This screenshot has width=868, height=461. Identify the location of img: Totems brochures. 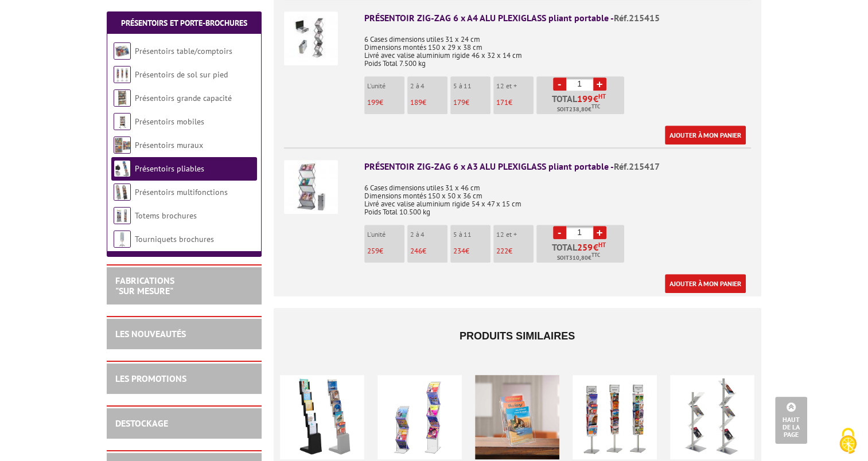
(122, 215).